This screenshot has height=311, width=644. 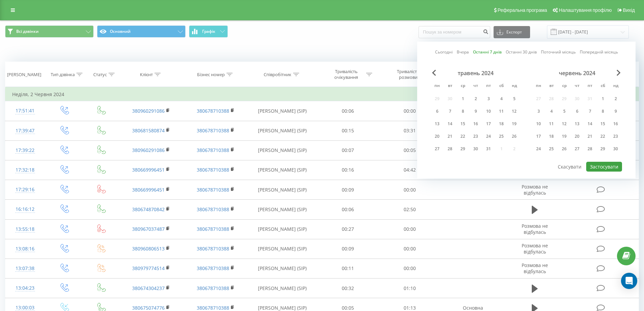 What do you see at coordinates (564, 124) in the screenshot?
I see `div: ср 12 черв 2024 р.` at bounding box center [564, 124].